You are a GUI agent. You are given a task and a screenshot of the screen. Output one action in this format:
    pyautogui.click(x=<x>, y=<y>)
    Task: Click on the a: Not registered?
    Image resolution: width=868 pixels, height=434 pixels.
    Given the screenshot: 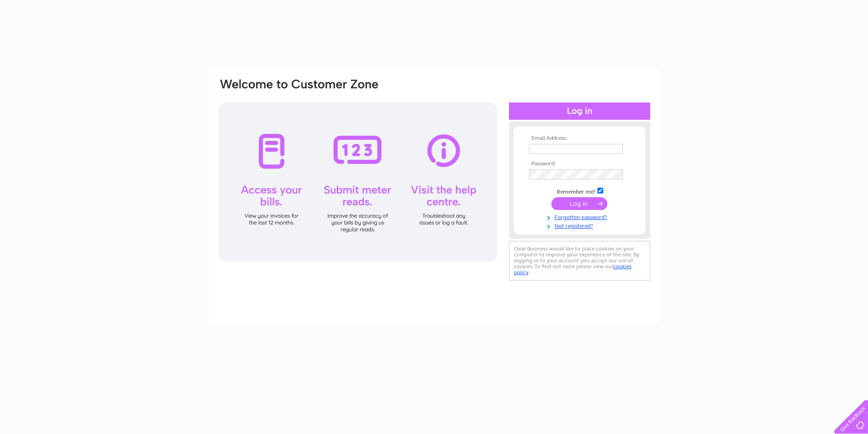 What is the action you would take?
    pyautogui.click(x=580, y=225)
    